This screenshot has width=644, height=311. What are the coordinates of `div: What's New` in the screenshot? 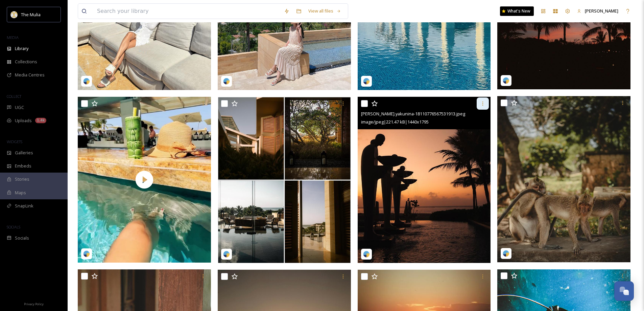 It's located at (517, 11).